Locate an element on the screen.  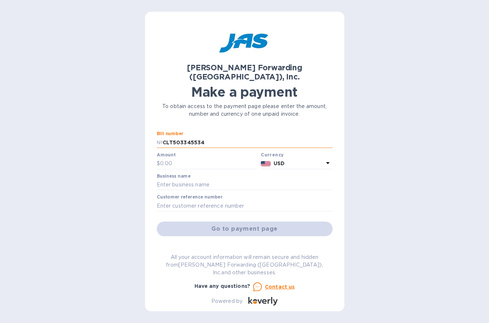
label: Customer reference number is located at coordinates (190, 198).